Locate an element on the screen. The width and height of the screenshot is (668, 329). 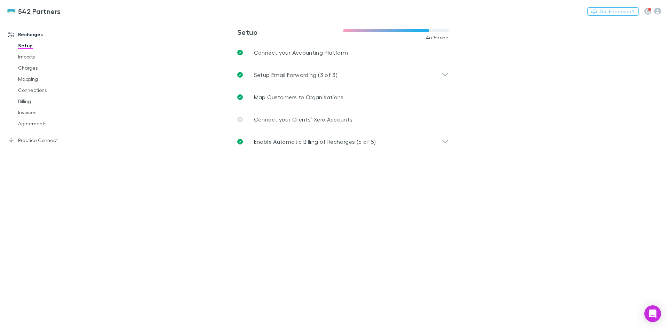
a: Billing is located at coordinates (53, 101).